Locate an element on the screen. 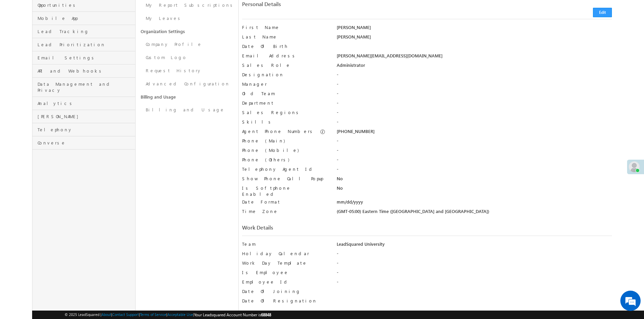  a: Telephony is located at coordinates (83, 130).